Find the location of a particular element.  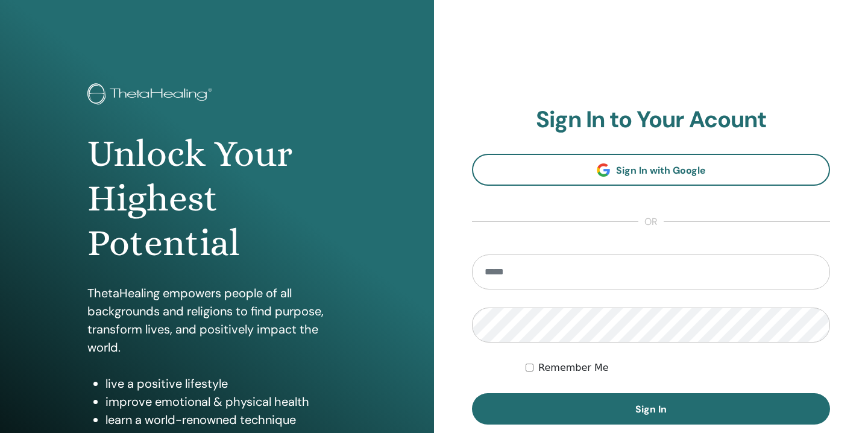

h2: Sign In to Your Acount is located at coordinates (651, 120).